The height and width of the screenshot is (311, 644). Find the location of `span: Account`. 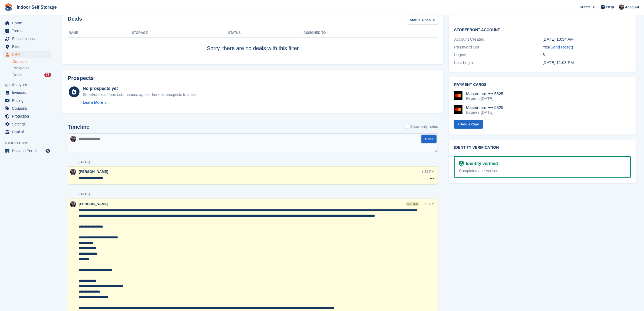

span: Account is located at coordinates (632, 7).